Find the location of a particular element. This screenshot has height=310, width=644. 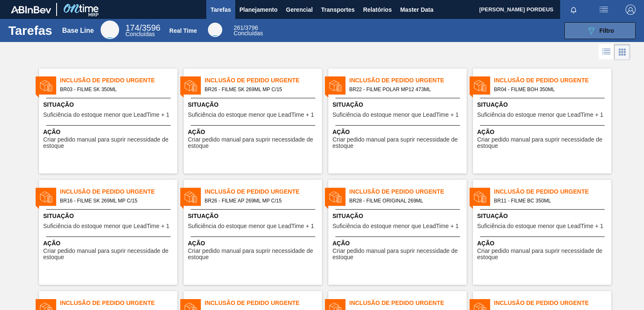

span: Filtro is located at coordinates (607, 31).